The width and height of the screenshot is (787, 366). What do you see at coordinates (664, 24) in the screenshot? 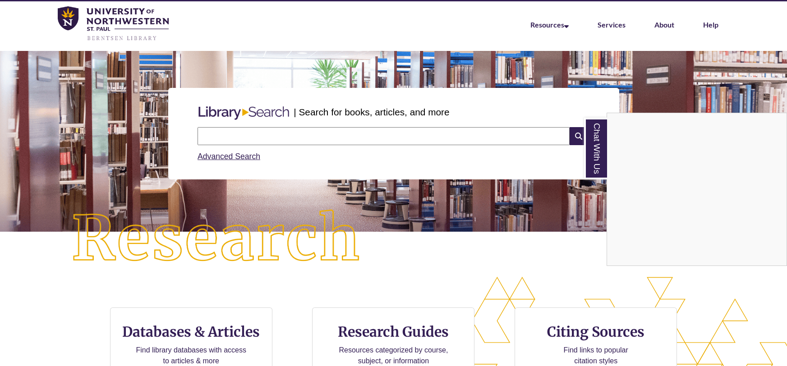
I see `a: About` at bounding box center [664, 24].